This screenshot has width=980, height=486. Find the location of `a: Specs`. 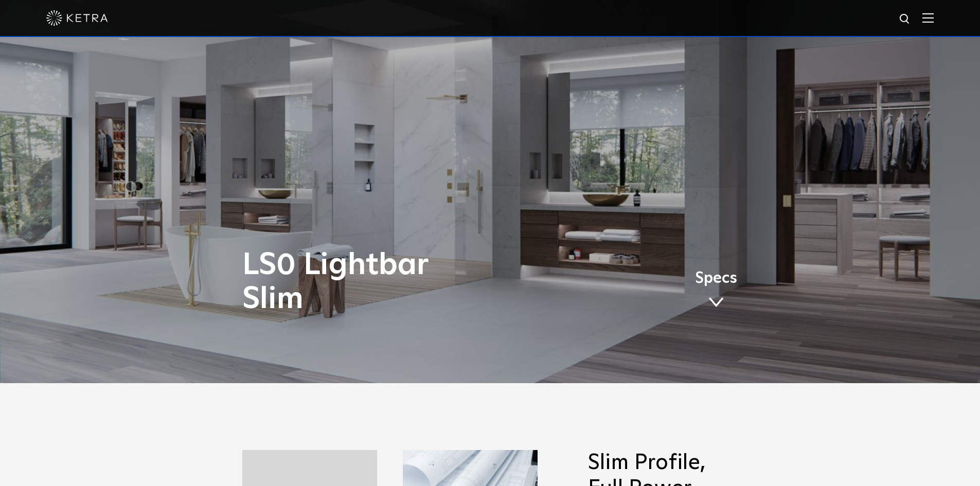

a: Specs is located at coordinates (716, 291).